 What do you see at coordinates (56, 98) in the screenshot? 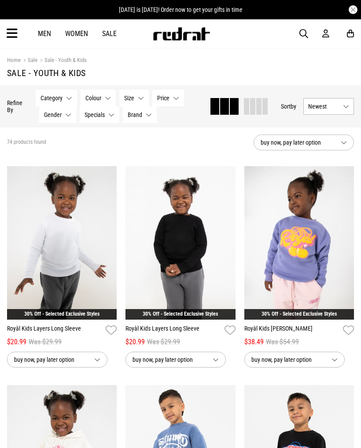
I see `button: Category` at bounding box center [56, 98].